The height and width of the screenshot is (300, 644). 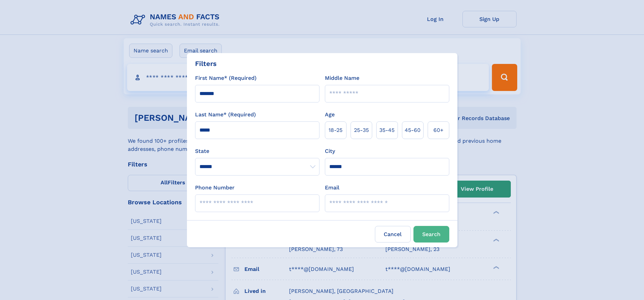 What do you see at coordinates (342, 78) in the screenshot?
I see `label: Middle Name` at bounding box center [342, 78].